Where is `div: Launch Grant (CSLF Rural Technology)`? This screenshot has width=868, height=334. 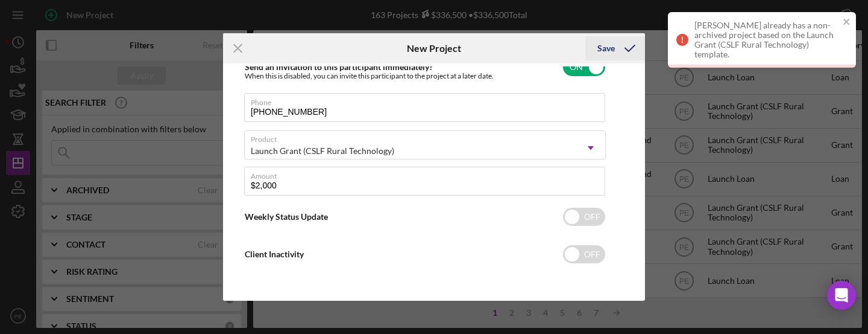 div: Launch Grant (CSLF Rural Technology) is located at coordinates (323, 151).